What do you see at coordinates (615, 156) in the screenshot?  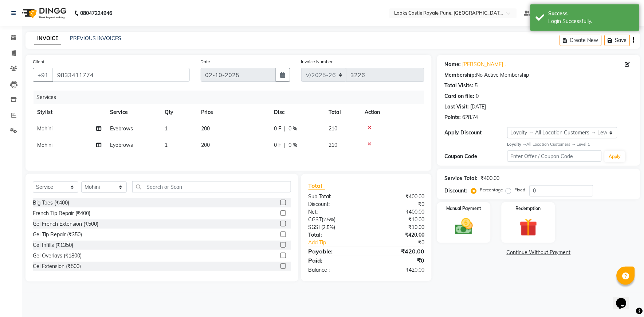 I see `button: Apply` at bounding box center [615, 156].